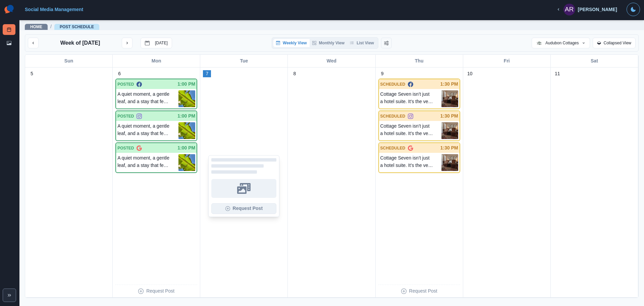 The width and height of the screenshot is (644, 306). What do you see at coordinates (633, 9) in the screenshot?
I see `button: Toggle Mode` at bounding box center [633, 9].